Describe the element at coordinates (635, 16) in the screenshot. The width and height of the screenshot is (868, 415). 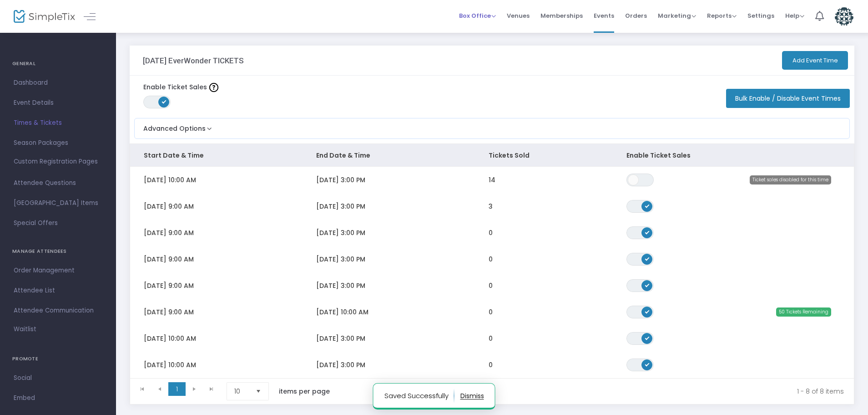
I see `span: Orders` at that location.